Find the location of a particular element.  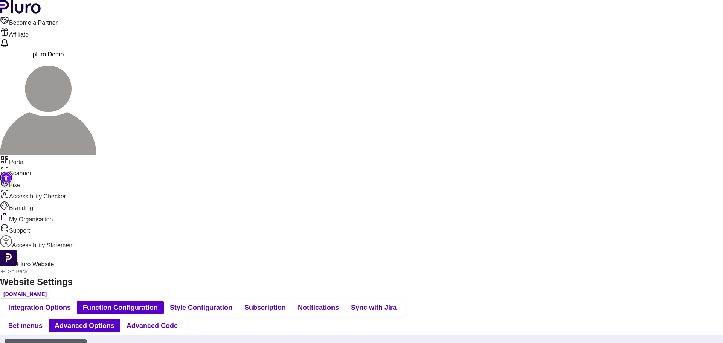

span: Integration Options is located at coordinates (40, 308).